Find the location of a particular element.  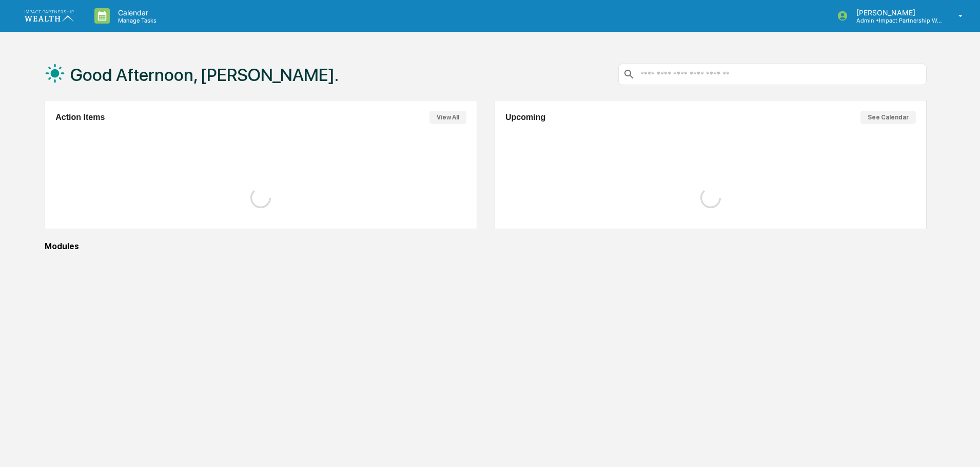

img: logo is located at coordinates (49, 15).